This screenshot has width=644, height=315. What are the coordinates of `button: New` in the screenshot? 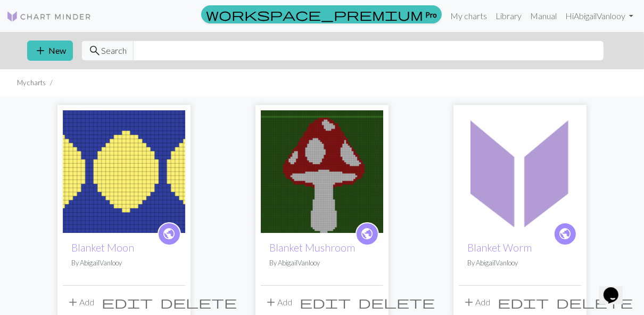 It's located at (50, 51).